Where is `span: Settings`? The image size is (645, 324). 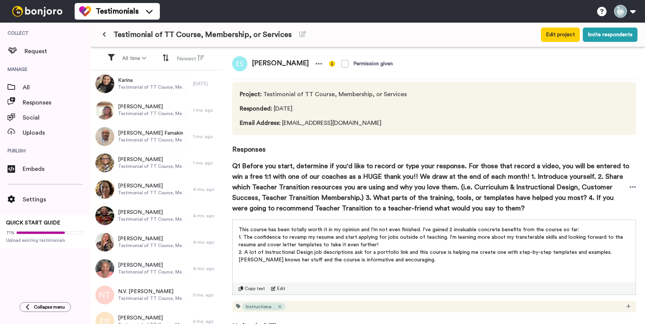
span: Settings is located at coordinates (57, 199).